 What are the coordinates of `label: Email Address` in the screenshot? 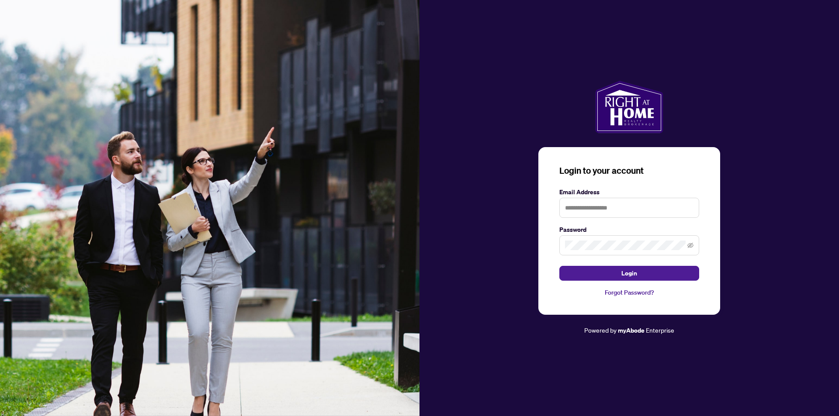 It's located at (629, 192).